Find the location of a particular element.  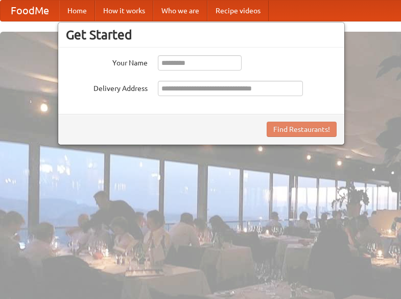

label: Your Name is located at coordinates (107, 61).